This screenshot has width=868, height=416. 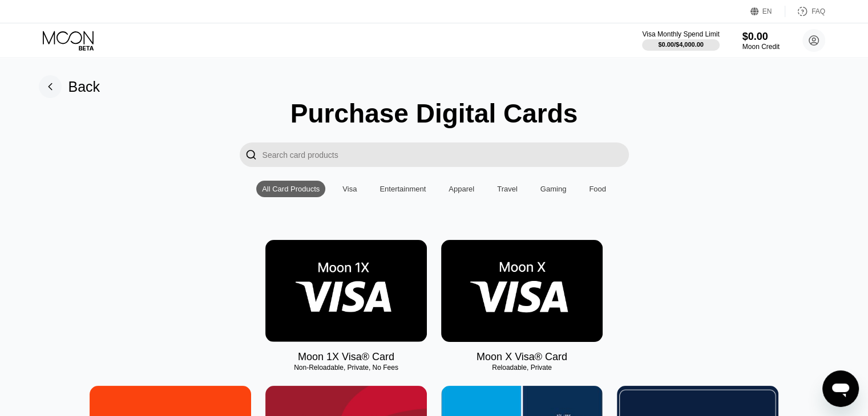 I want to click on div: Reloadable, Private, so click(x=521, y=368).